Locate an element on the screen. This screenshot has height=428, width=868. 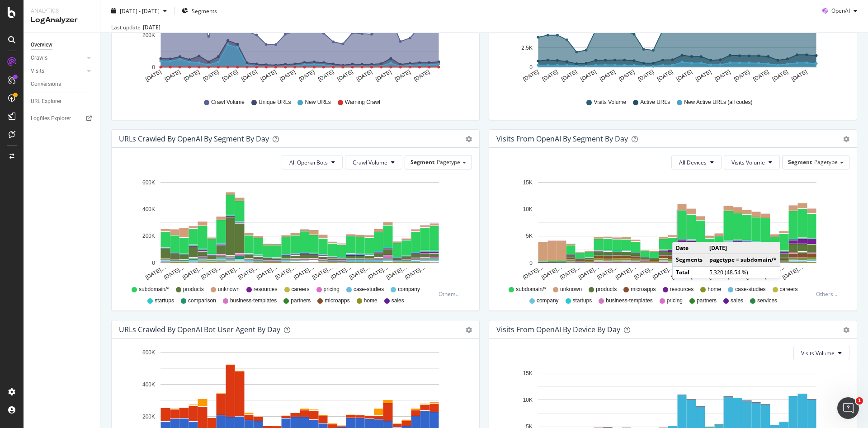
a: Visits is located at coordinates (57, 71).